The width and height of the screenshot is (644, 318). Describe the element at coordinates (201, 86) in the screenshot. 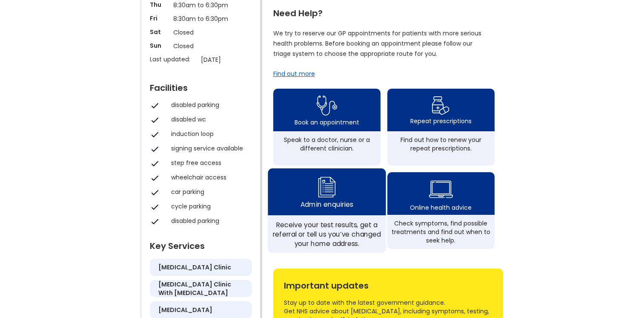

I see `div: Facilities` at that location.